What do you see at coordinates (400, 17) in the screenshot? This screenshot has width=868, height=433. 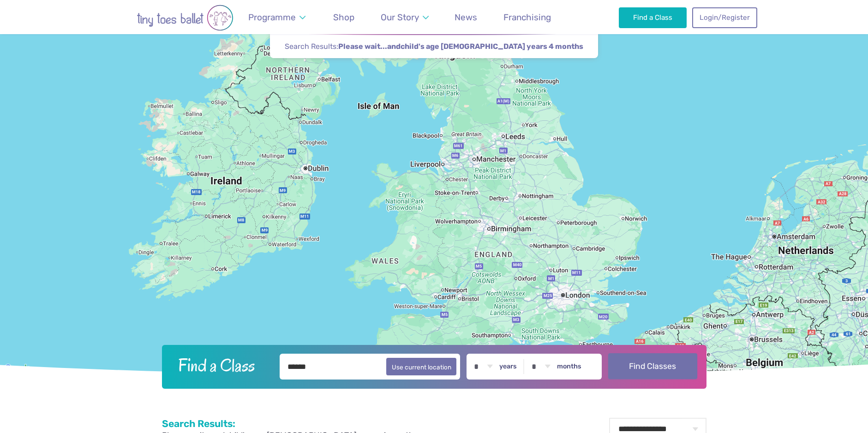 I see `span: Our Story` at bounding box center [400, 17].